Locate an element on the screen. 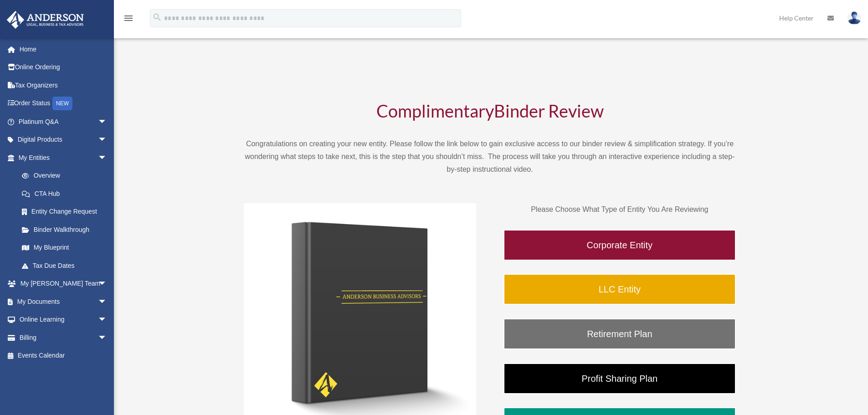 The height and width of the screenshot is (415, 868). a: Digital Productsarrow_drop_down is located at coordinates (64, 140).